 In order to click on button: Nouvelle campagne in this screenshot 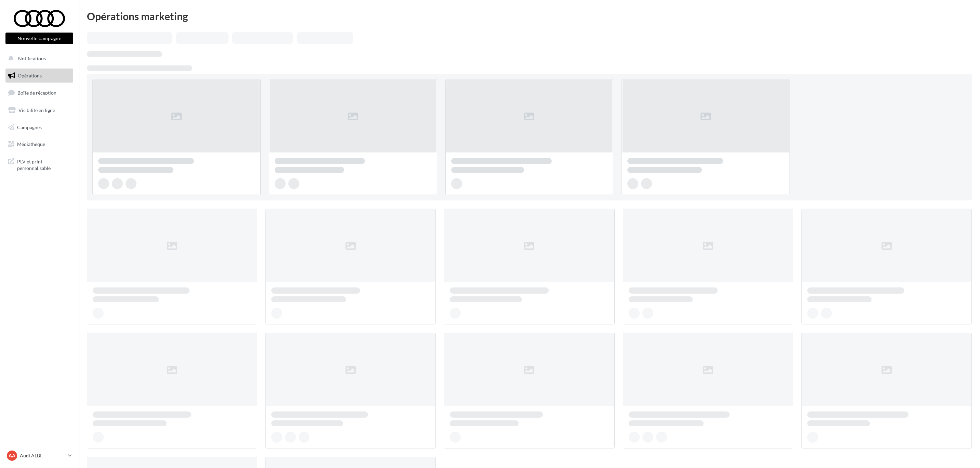, I will do `click(39, 39)`.